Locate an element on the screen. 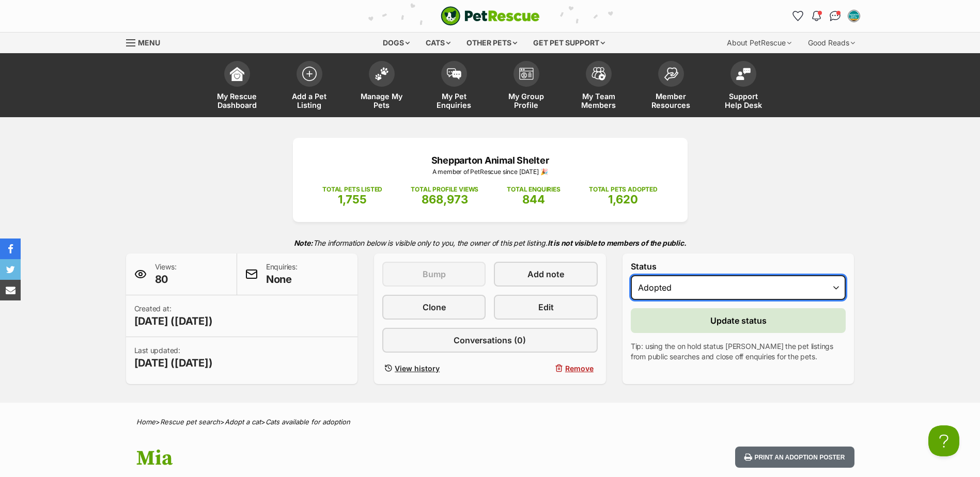  button: Notifications is located at coordinates (817, 16).